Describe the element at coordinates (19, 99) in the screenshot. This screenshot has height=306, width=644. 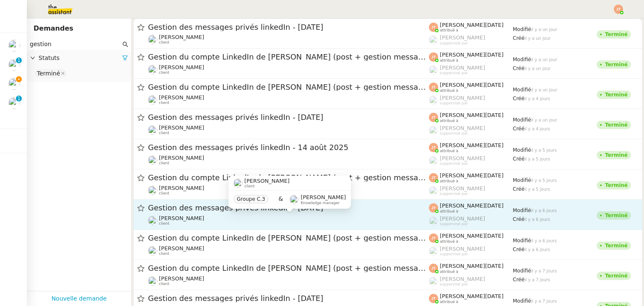
I see `p: 1` at that location.